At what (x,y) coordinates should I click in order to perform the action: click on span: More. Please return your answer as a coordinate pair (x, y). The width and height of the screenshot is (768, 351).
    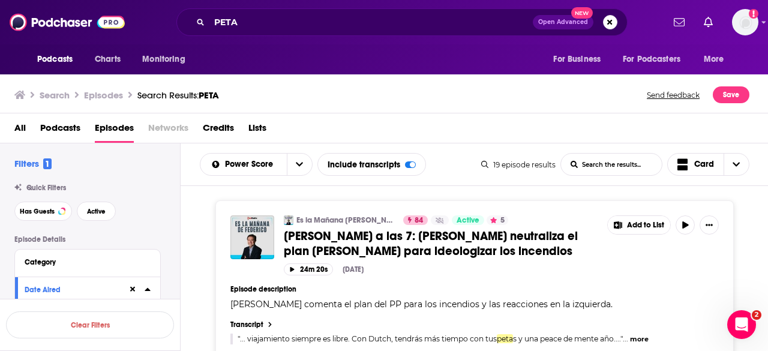
    Looking at the image, I should click on (714, 59).